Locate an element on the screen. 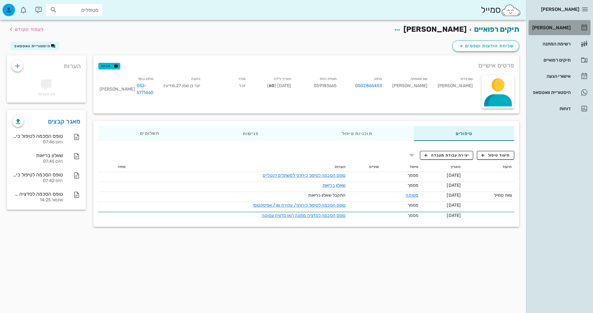 The height and width of the screenshot is (313, 593). strong: 60 is located at coordinates (271, 86).